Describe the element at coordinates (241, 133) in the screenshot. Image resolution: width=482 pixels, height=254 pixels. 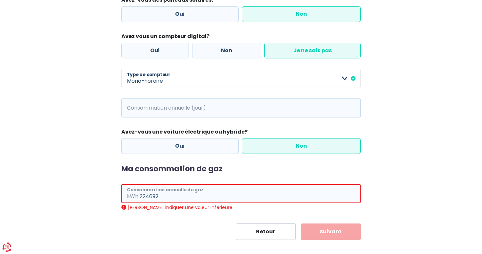
I see `legend: Avez-vous une voiture électrique ou hybride?` at that location.